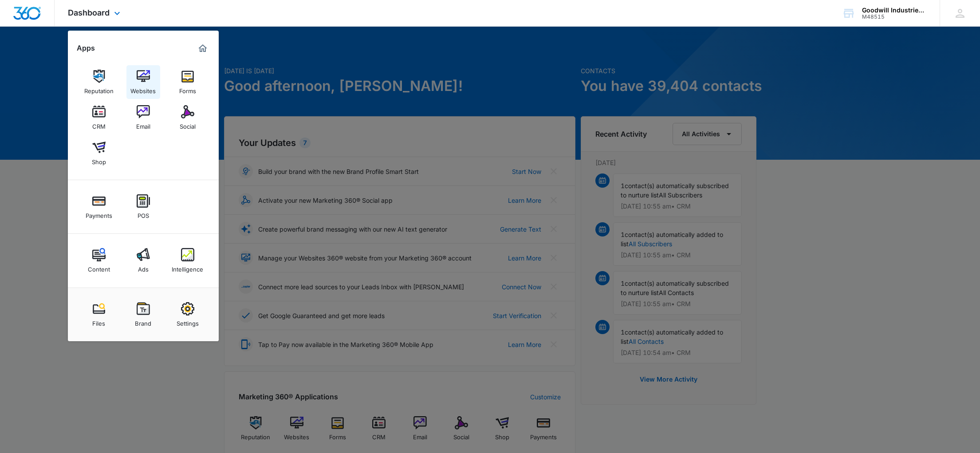 Image resolution: width=980 pixels, height=453 pixels. I want to click on div: CRM, so click(99, 125).